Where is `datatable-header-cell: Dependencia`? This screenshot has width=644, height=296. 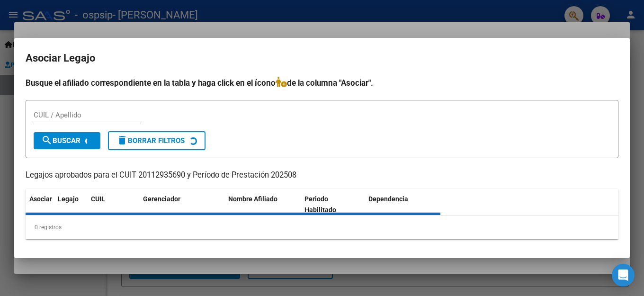
datatable-header-cell: Dependencia is located at coordinates (403, 205).